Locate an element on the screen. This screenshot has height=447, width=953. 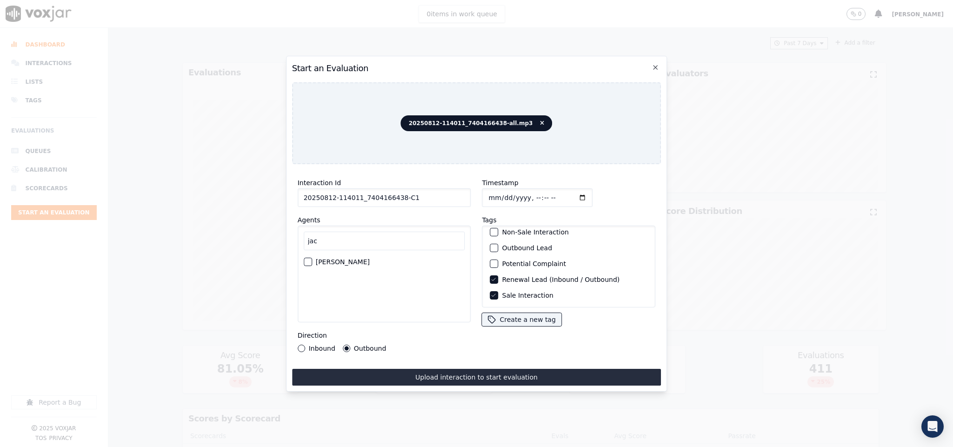
input: reference id, file name, etc is located at coordinates (384, 198).